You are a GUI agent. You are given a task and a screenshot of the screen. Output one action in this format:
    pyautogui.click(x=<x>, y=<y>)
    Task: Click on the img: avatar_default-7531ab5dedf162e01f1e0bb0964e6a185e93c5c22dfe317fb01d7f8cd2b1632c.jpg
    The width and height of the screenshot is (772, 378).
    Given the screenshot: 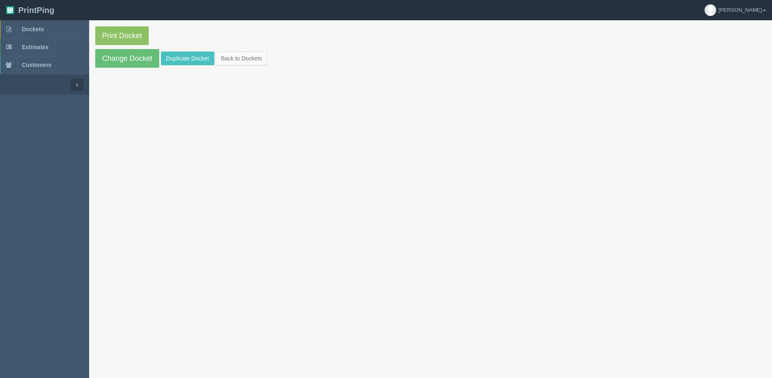 What is the action you would take?
    pyautogui.click(x=711, y=10)
    